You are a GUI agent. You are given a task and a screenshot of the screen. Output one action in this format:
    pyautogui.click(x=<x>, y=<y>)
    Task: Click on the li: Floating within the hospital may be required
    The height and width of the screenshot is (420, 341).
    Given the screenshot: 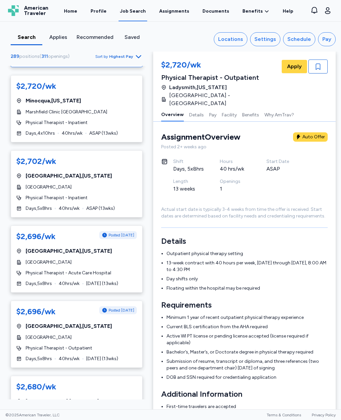 What is the action you would take?
    pyautogui.click(x=247, y=288)
    